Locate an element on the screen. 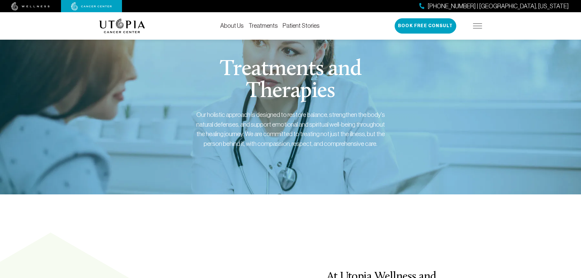 The height and width of the screenshot is (278, 581). a: Patient Stories is located at coordinates (301, 26).